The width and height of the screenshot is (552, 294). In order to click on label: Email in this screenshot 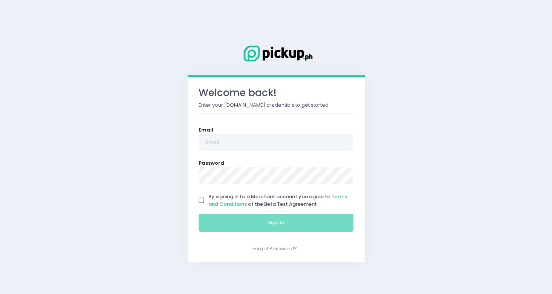, I will do `click(206, 130)`.